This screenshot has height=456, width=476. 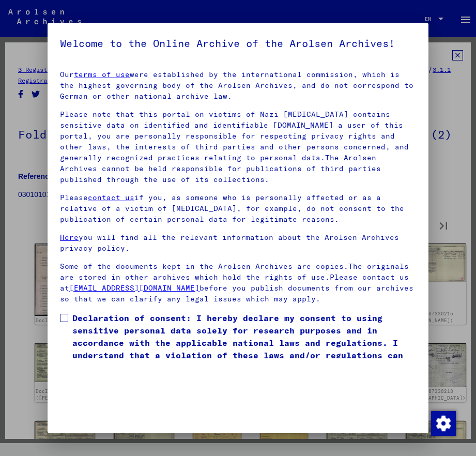 I want to click on img: Change consent, so click(x=443, y=423).